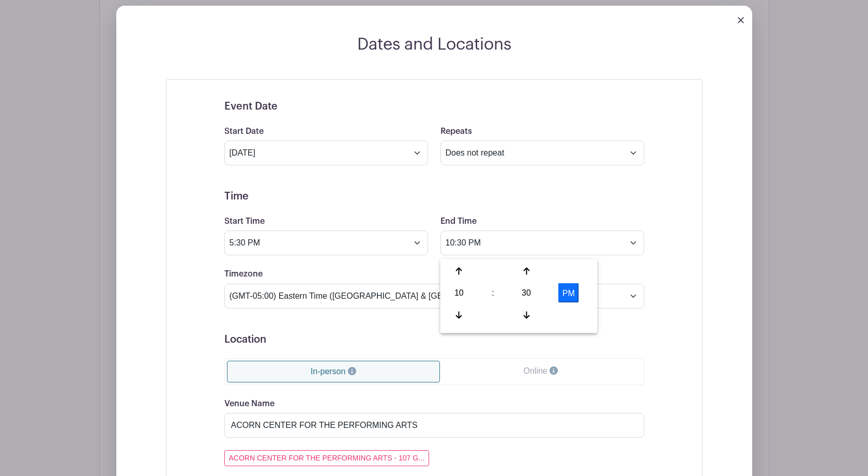 The image size is (868, 476). I want to click on img: close_button-5f87c8562297e5c2d7936805f587ecaba9071eb48480494691a3f1689db116b3.svg, so click(741, 20).